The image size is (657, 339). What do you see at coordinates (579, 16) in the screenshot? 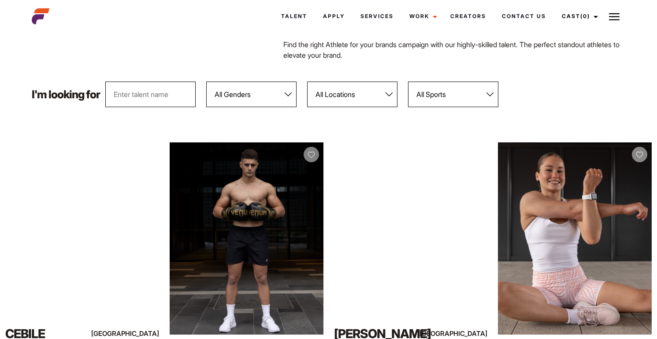
I see `a: Cast(0)` at bounding box center [579, 16].